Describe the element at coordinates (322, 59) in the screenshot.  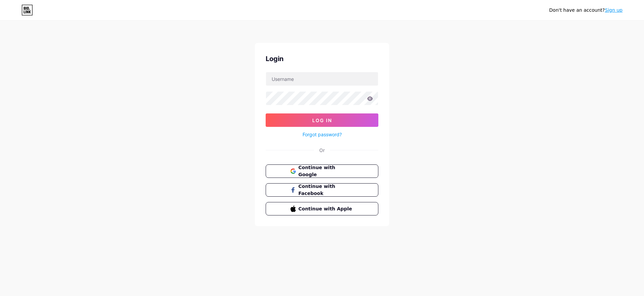
I see `div: Login` at that location.